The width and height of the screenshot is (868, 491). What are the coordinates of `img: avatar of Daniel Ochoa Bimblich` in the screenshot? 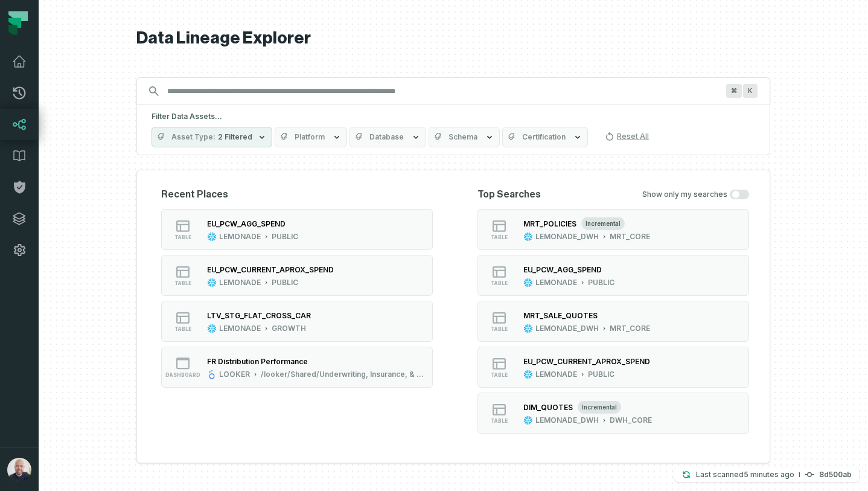 It's located at (19, 470).